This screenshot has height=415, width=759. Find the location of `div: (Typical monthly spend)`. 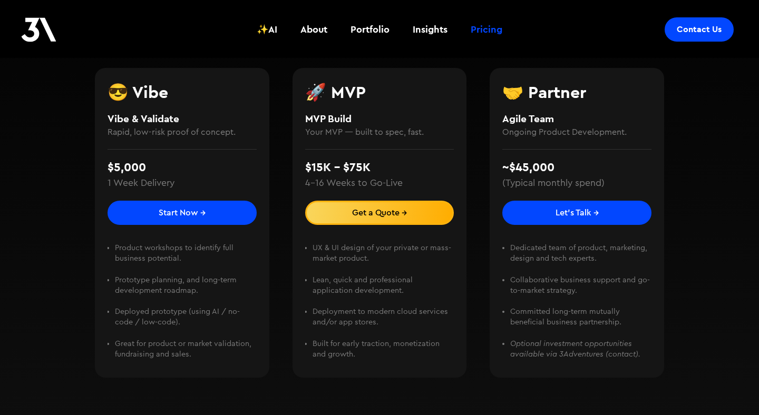

div: (Typical monthly spend) is located at coordinates (553, 183).